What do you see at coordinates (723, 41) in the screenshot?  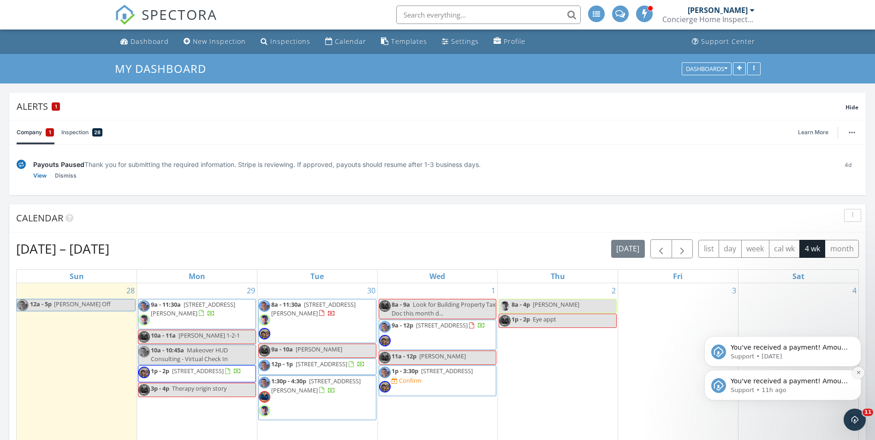 I see `a: Support Center` at bounding box center [723, 41].